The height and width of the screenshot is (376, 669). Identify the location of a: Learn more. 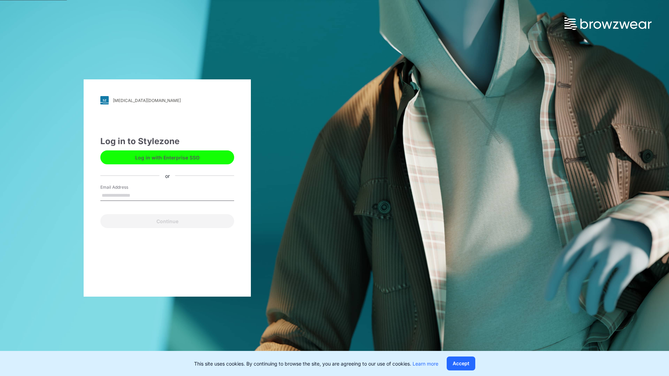
(426, 364).